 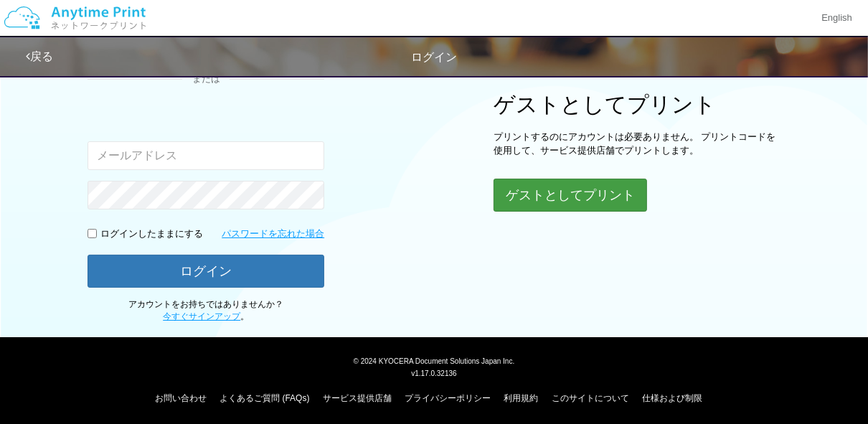 I want to click on a: よくあるご質問 (FAQs), so click(x=264, y=398).